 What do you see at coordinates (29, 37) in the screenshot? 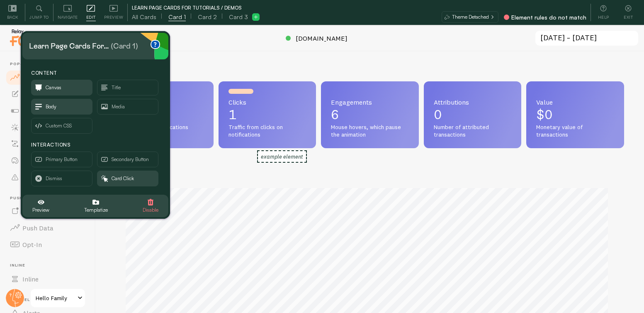
I see `img: fomo-relay-logo-orange.svg` at bounding box center [29, 37].